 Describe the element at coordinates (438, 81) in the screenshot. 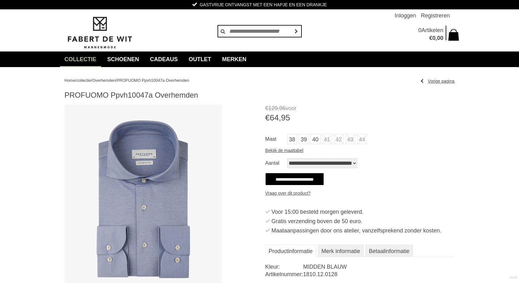

I see `a: Vorige pagina` at that location.